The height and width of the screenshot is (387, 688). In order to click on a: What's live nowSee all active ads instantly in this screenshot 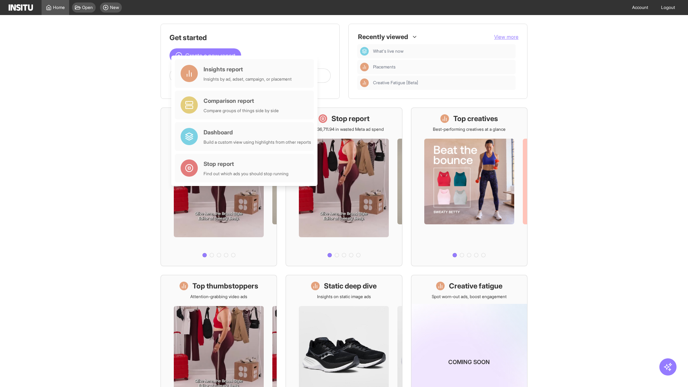, I will do `click(218, 187)`.